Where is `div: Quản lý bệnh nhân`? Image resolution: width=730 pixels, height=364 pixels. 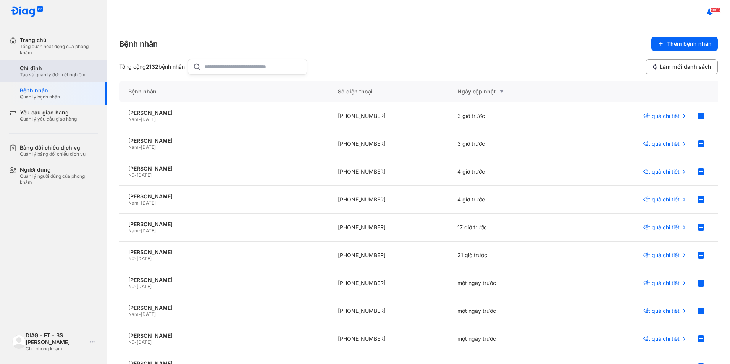
div: Quản lý bệnh nhân is located at coordinates (40, 97).